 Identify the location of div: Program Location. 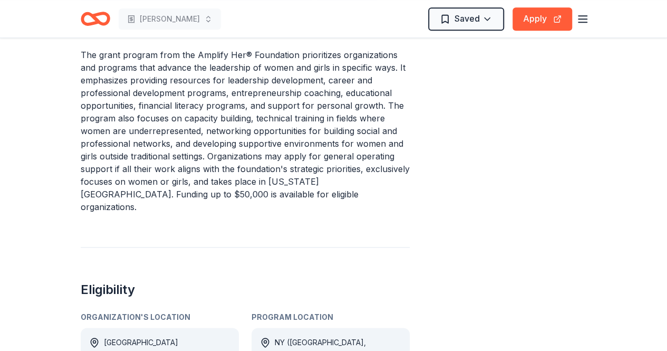
(331, 317).